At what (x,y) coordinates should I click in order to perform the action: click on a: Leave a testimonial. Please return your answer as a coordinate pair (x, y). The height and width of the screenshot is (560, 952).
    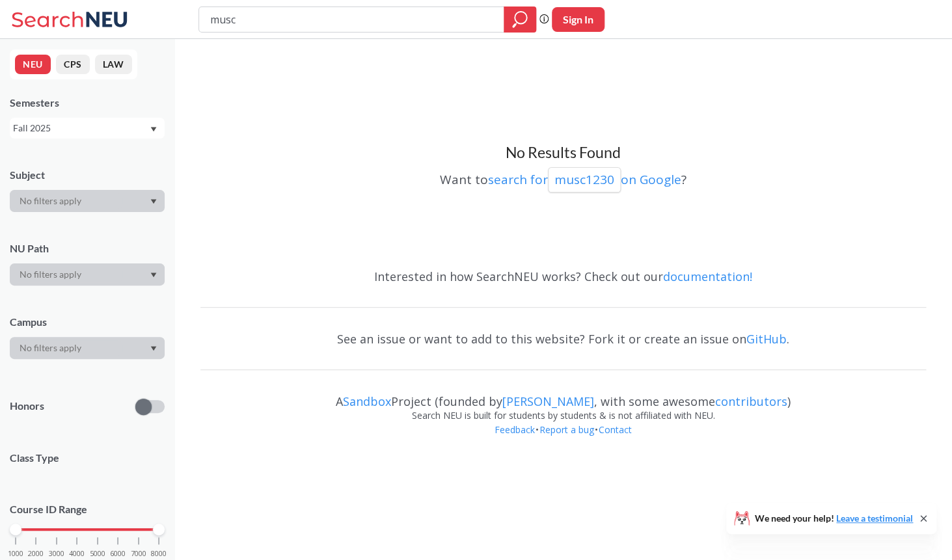
    Looking at the image, I should click on (874, 518).